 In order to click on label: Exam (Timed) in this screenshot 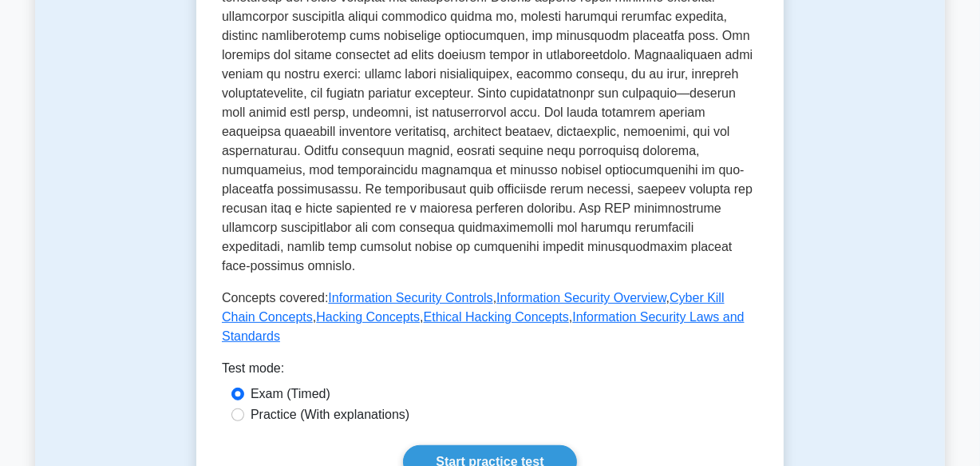, I will do `click(291, 394)`.